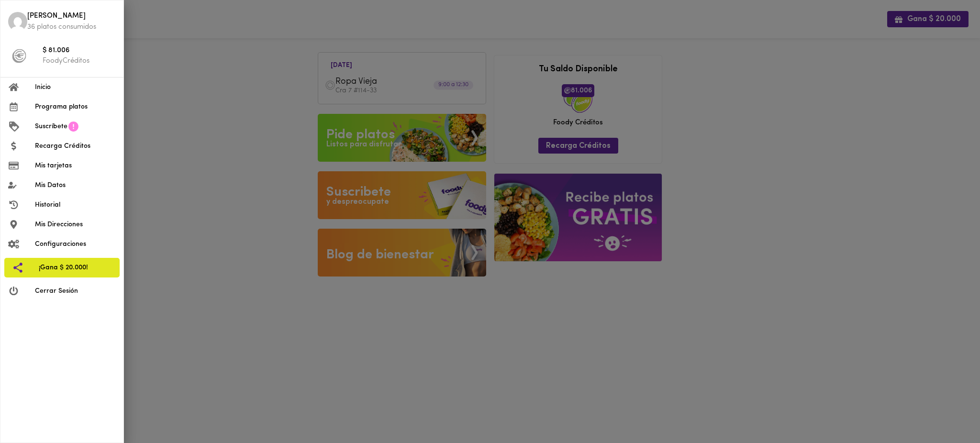 Image resolution: width=980 pixels, height=443 pixels. I want to click on span: $ 81.006, so click(79, 50).